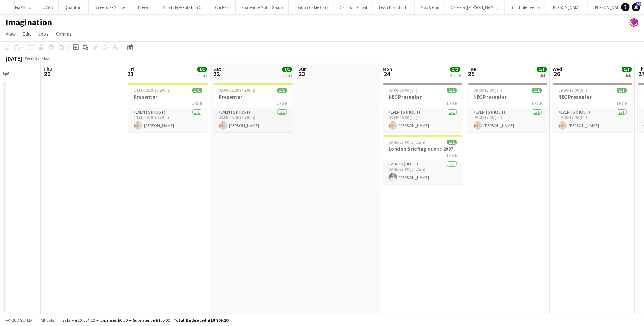 This screenshot has height=326, width=644. Describe the element at coordinates (22, 320) in the screenshot. I see `span: Budgeted` at that location.